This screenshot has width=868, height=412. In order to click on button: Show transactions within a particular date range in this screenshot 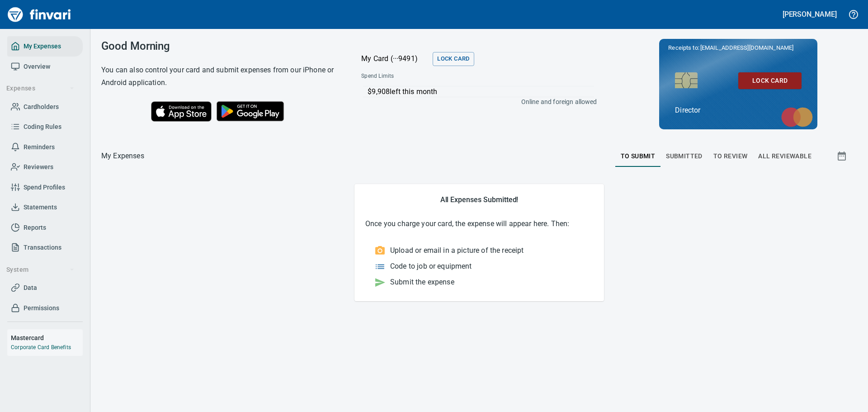, I will do `click(843, 156)`.